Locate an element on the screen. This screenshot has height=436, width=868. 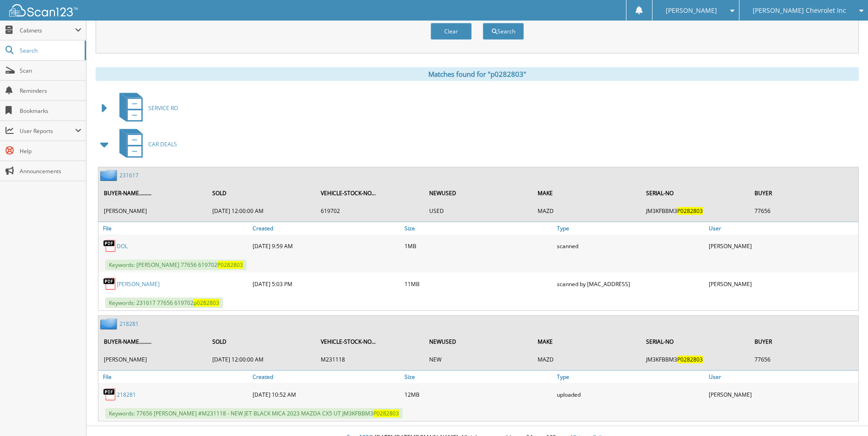
span: p0282803 is located at coordinates (207, 302).